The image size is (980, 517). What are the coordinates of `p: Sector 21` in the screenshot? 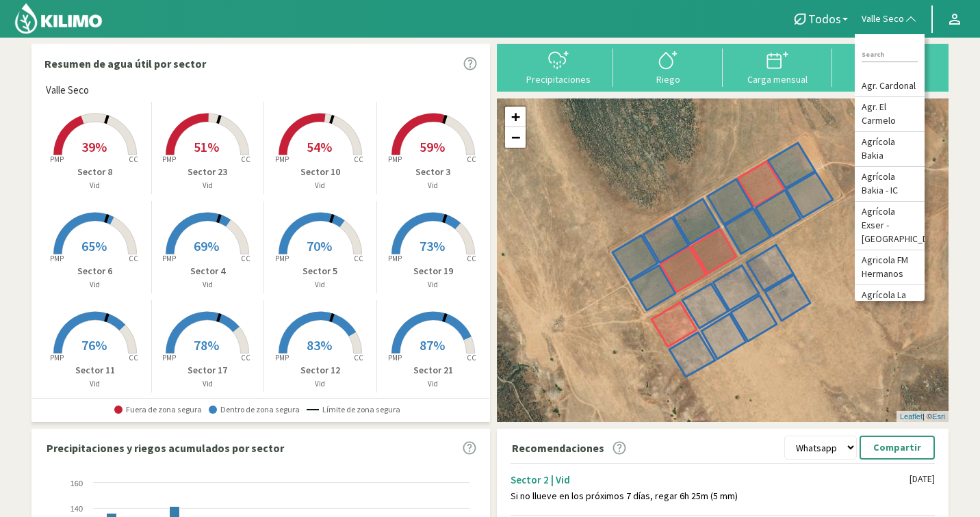 It's located at (433, 370).